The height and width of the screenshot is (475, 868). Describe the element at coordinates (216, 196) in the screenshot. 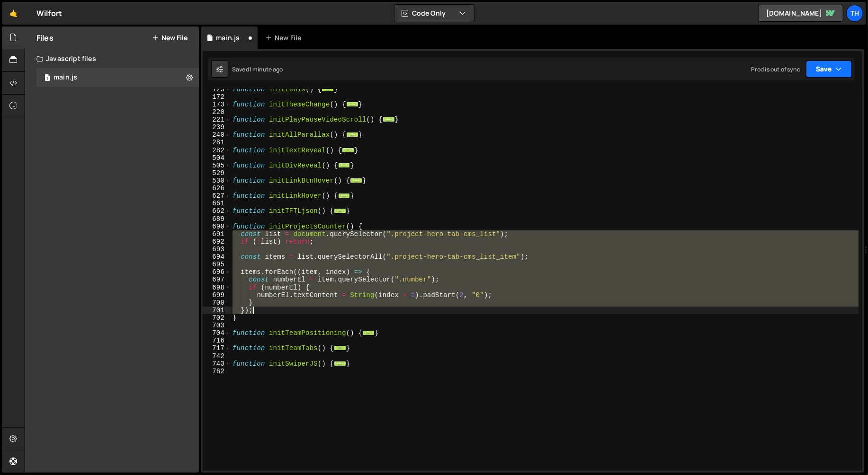

I see `div: 627` at that location.